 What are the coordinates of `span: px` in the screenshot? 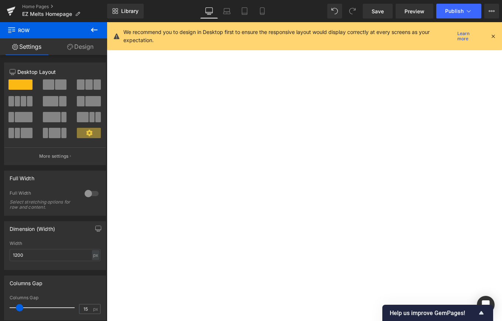 It's located at (96, 309).